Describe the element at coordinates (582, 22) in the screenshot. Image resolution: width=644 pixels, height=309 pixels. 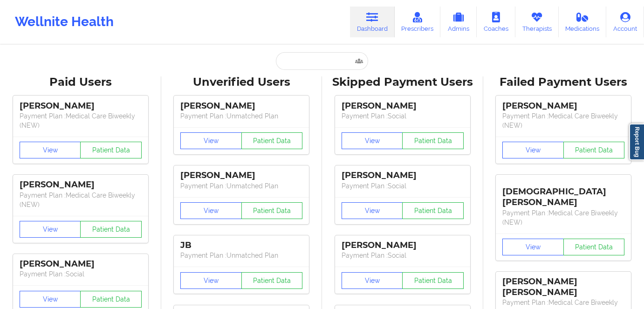
I see `a: Medications` at that location.